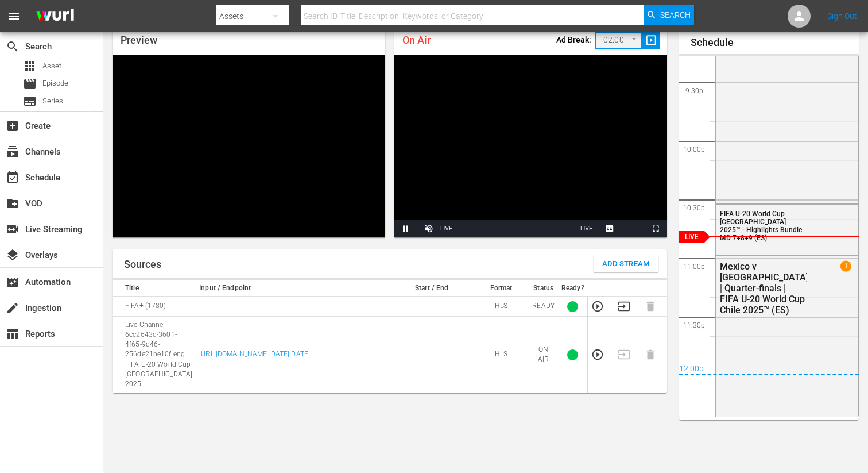  Describe the element at coordinates (293, 288) in the screenshot. I see `th: Input / Endpoint` at that location.